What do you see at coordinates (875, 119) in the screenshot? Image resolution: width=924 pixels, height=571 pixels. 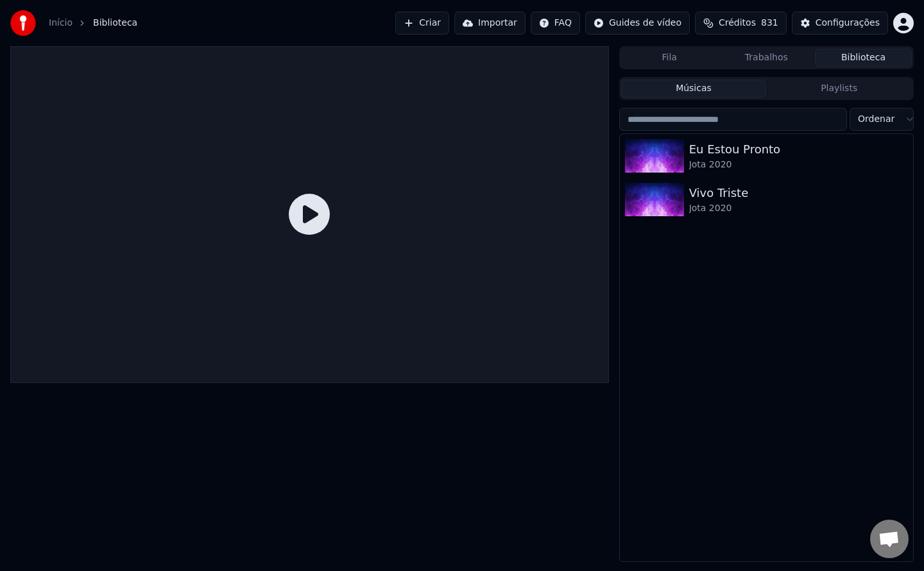 I see `span: Ordenar` at bounding box center [875, 119].